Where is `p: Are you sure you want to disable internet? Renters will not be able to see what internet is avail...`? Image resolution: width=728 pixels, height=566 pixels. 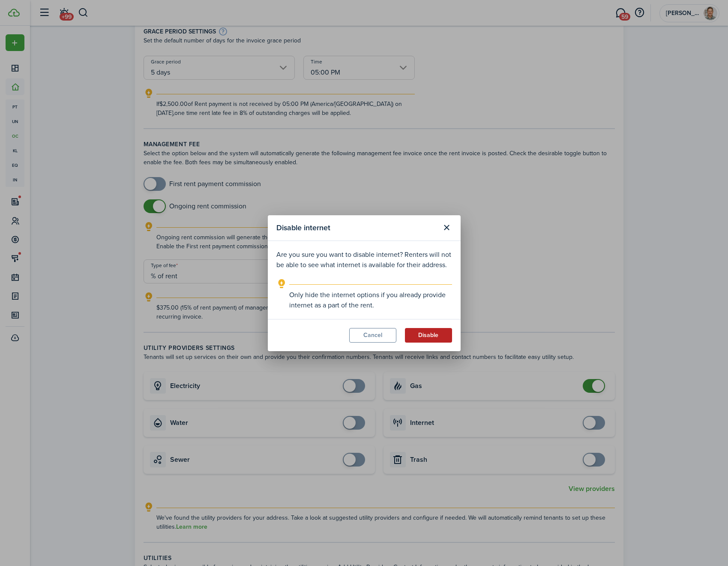
p: Are you sure you want to disable internet? Renters will not be able to see what internet is avail... is located at coordinates (364, 260).